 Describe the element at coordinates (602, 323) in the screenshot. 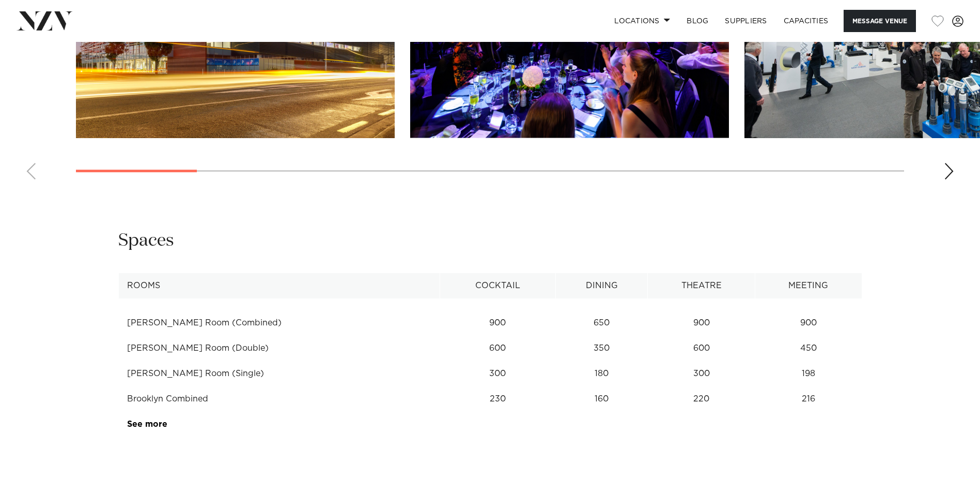

I see `td: 650` at that location.